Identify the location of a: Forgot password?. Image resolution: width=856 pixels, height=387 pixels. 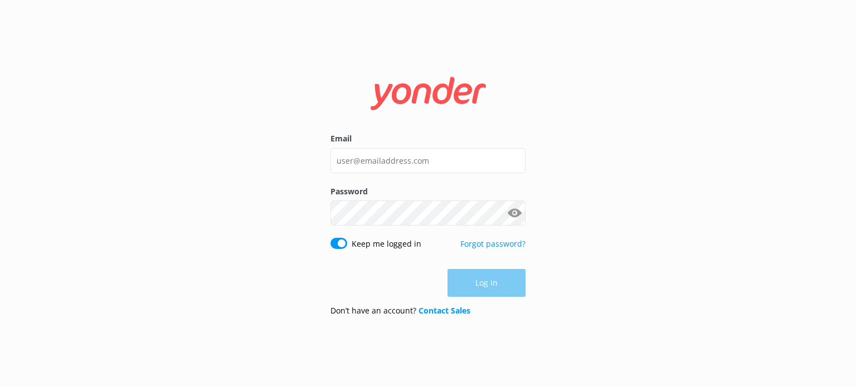
(493, 244).